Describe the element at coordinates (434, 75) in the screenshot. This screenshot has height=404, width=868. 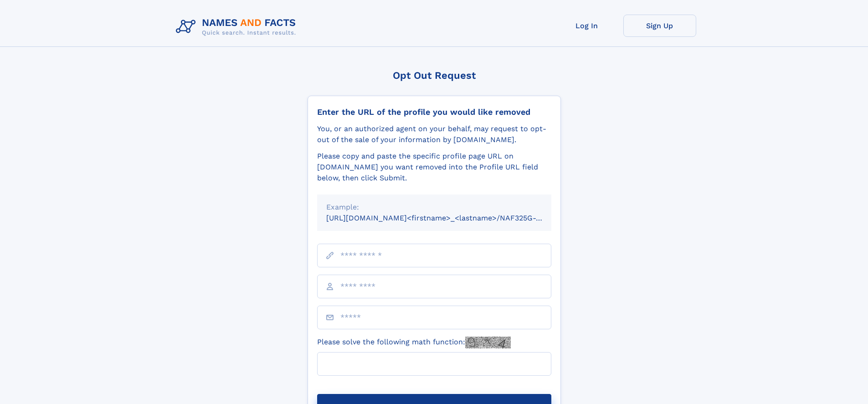
I see `div: Opt Out Request` at that location.